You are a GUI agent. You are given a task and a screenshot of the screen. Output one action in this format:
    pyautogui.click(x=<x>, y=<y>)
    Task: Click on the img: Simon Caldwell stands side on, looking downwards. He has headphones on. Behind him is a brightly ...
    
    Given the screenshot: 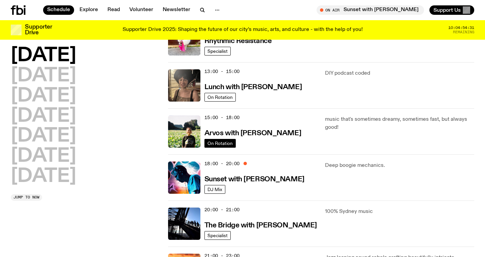 What is the action you would take?
    pyautogui.click(x=184, y=178)
    